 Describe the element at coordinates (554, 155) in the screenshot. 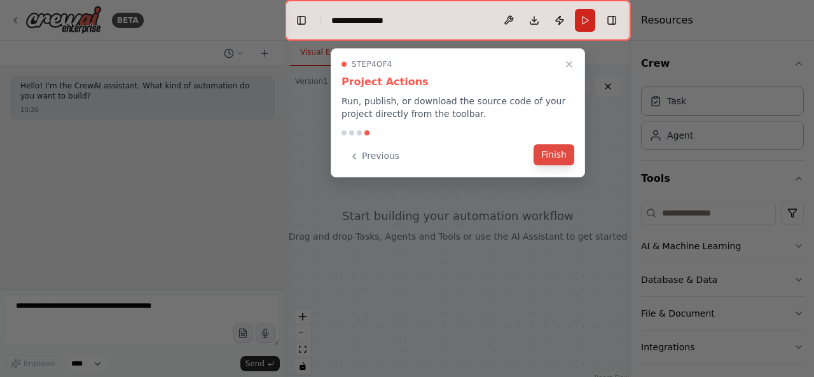

I see `button: Finish` at that location.